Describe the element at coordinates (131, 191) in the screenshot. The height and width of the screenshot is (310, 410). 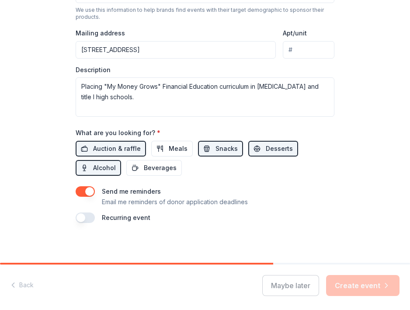
I see `label: Send me reminders` at that location.